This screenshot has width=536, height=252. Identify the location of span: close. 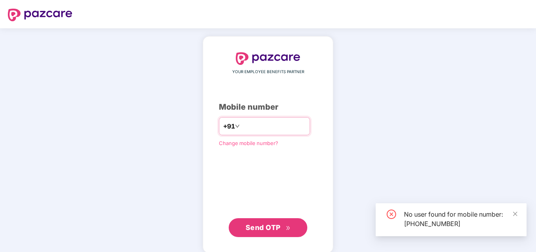
(515, 214).